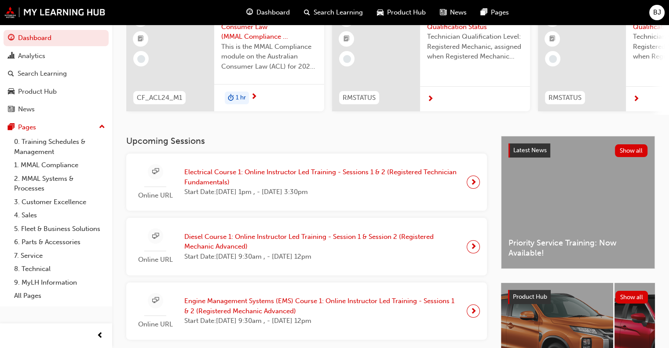 Image resolution: width=669 pixels, height=348 pixels. What do you see at coordinates (56, 91) in the screenshot?
I see `a: Product Hub` at bounding box center [56, 91].